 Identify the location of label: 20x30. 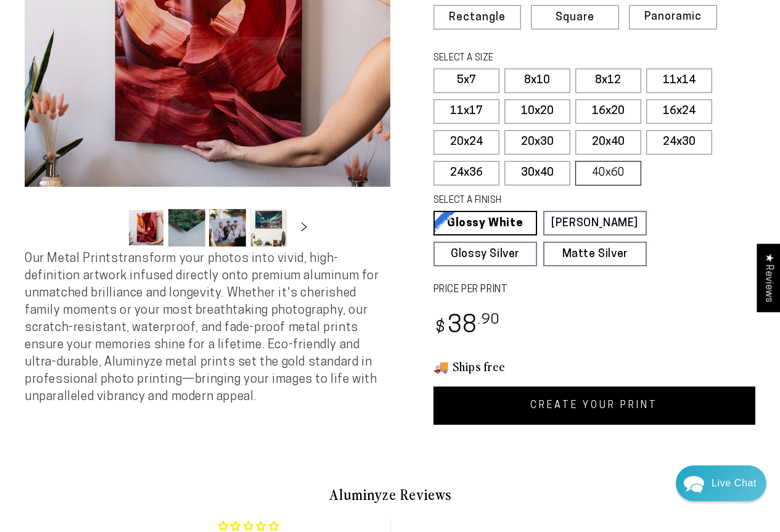
(537, 142).